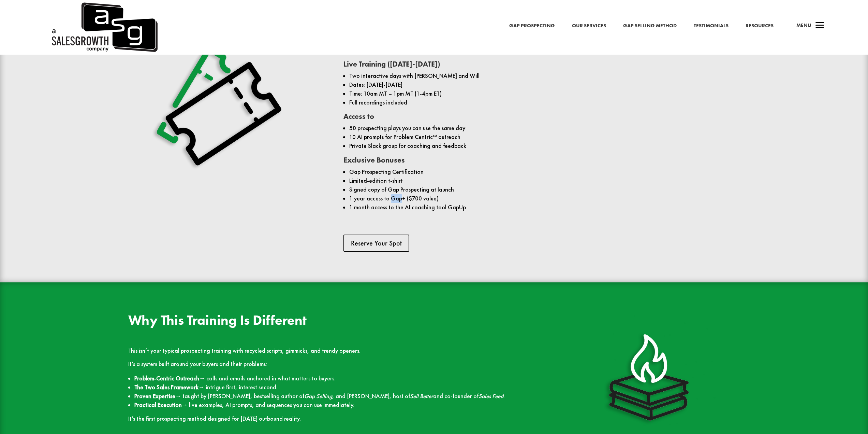 The height and width of the screenshot is (434, 868). I want to click on h3: Exclusive Bonuses, so click(541, 162).